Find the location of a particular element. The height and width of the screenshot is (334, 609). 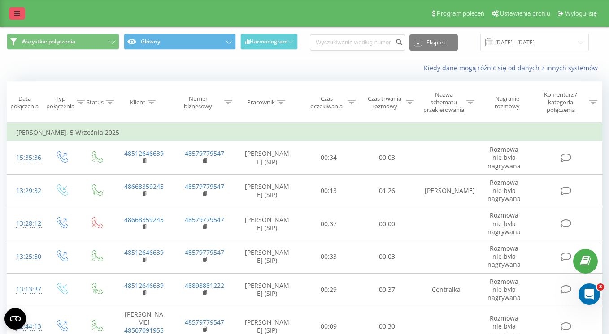

div: Czas trwania rozmowy is located at coordinates (385, 103).